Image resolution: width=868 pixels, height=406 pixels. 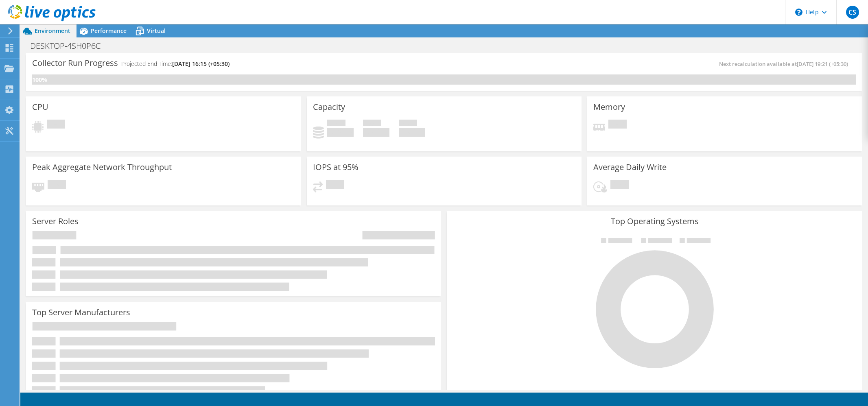 I want to click on h3: Average Daily Write, so click(x=630, y=167).